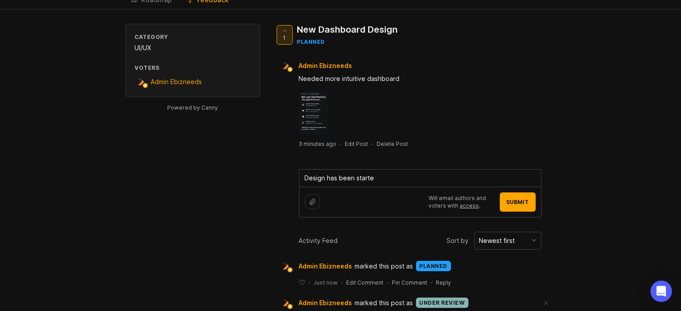  Describe the element at coordinates (518, 202) in the screenshot. I see `span: Submit` at that location.